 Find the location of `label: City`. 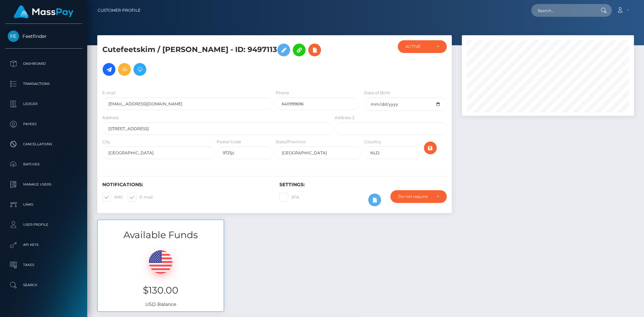

label: City is located at coordinates (106, 142).